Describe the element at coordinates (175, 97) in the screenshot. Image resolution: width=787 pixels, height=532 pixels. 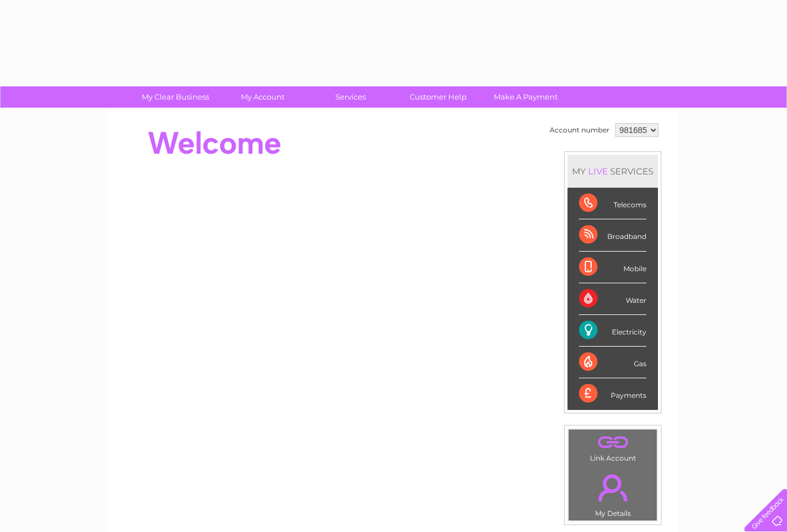
I see `a: My Clear Business` at that location.